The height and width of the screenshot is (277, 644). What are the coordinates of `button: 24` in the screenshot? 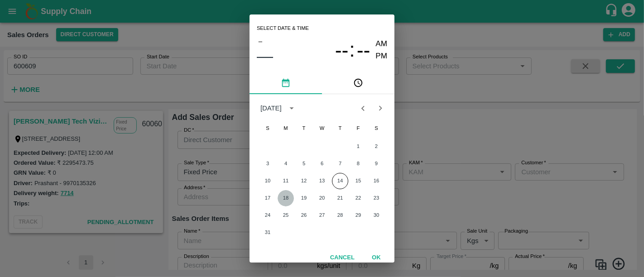 It's located at (268, 215).